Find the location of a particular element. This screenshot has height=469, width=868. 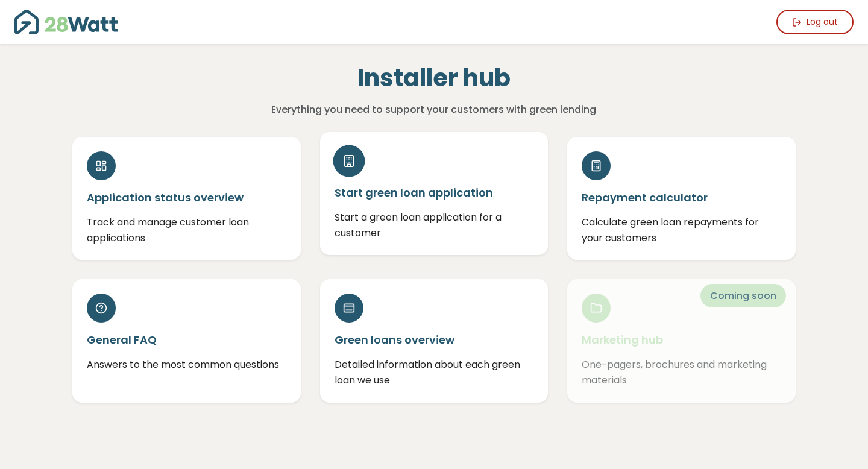

h5: General FAQ is located at coordinates (186, 339).